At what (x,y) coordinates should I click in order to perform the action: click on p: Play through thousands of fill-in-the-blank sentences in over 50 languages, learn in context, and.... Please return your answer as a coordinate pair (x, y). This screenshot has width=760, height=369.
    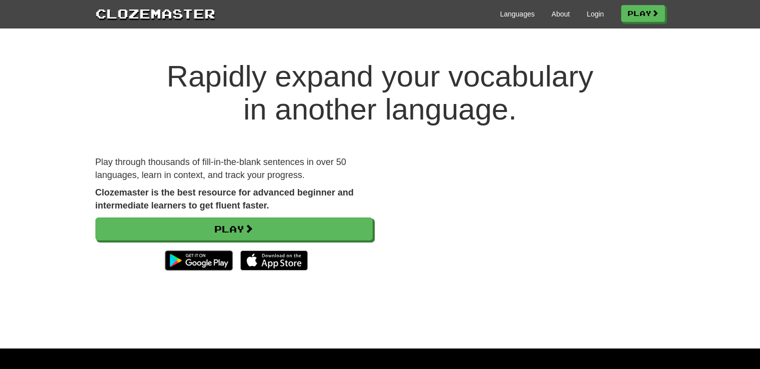
    Looking at the image, I should click on (234, 168).